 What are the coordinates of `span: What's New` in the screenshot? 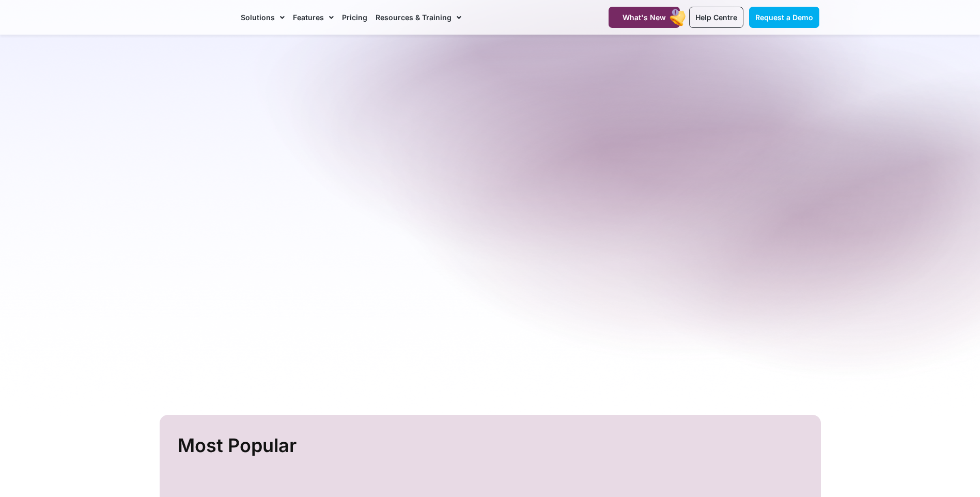 It's located at (644, 17).